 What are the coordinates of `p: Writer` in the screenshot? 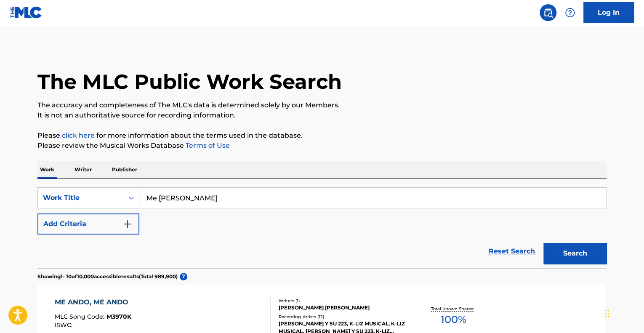 It's located at (83, 170).